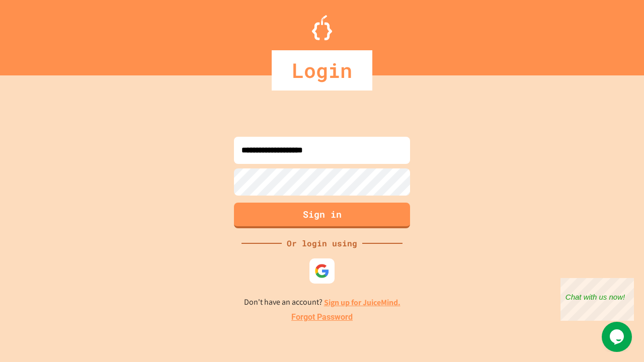  Describe the element at coordinates (322, 302) in the screenshot. I see `p: Don't have an account?` at that location.